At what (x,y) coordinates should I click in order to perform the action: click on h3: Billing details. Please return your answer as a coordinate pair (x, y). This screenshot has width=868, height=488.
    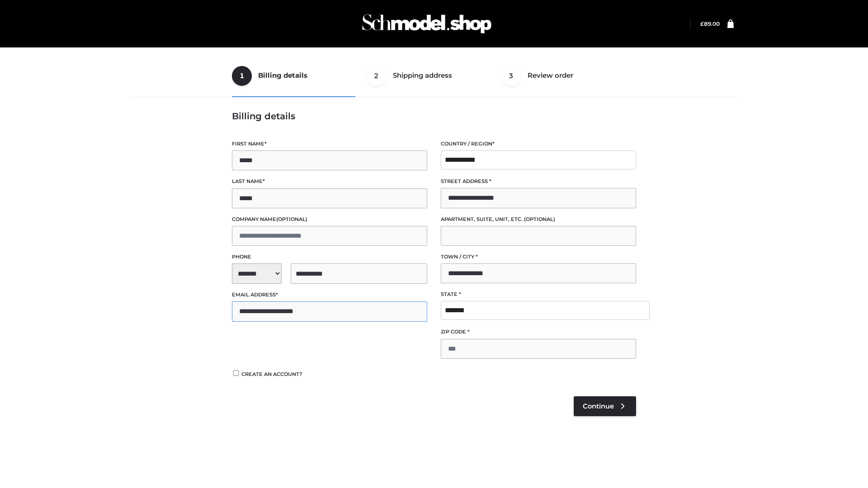
    Looking at the image, I should click on (434, 116).